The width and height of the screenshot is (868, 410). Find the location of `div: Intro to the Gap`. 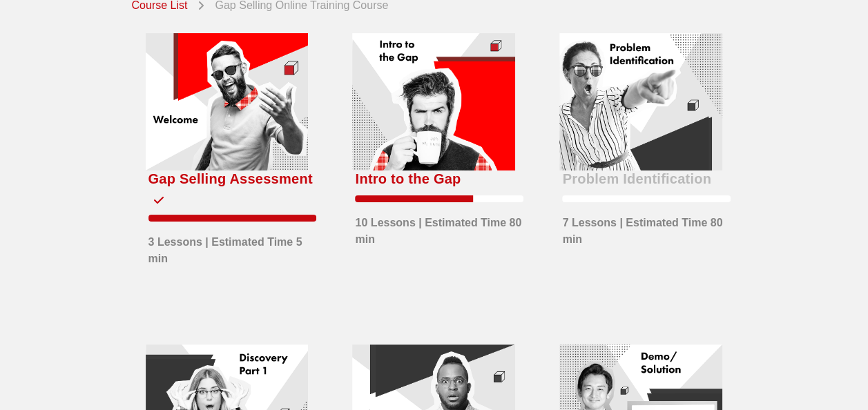

div: Intro to the Gap is located at coordinates (408, 179).